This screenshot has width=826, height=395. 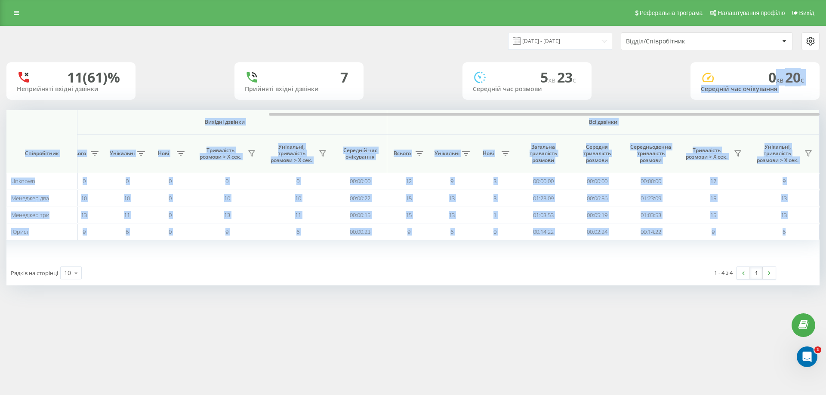 What do you see at coordinates (723, 273) in the screenshot?
I see `div: 1 - 4 з 4` at bounding box center [723, 273].